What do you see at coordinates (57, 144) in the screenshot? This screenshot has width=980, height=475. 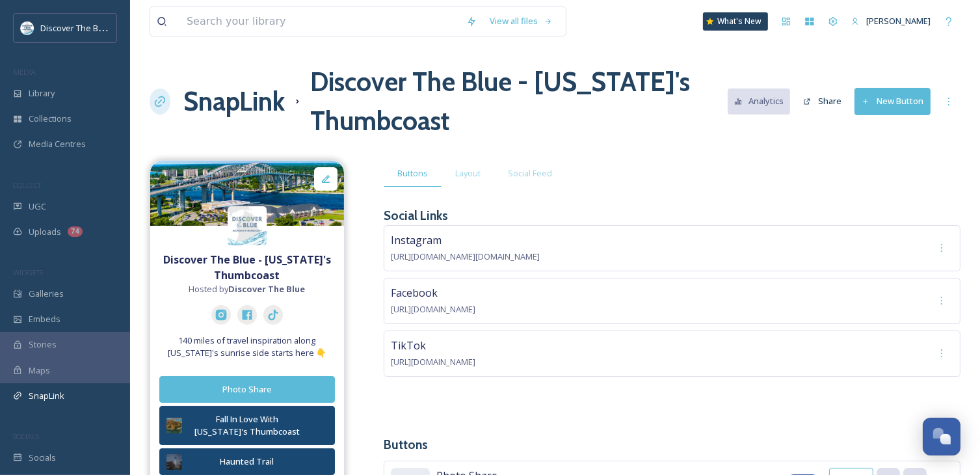 I see `span: Media Centres` at bounding box center [57, 144].